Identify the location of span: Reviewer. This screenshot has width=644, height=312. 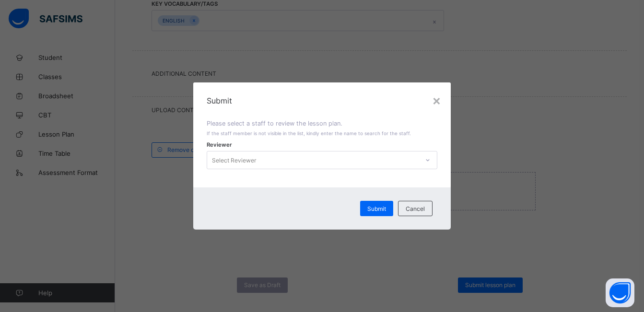
(219, 145).